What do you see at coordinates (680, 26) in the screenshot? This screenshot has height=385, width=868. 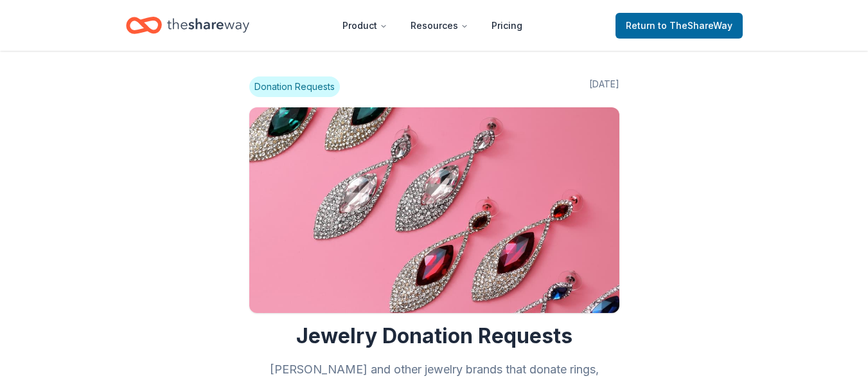 I see `span: Return` at bounding box center [680, 26].